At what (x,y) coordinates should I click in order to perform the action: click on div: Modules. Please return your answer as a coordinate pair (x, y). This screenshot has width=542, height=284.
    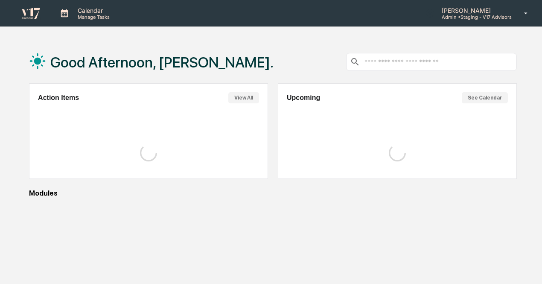
    Looking at the image, I should click on (273, 193).